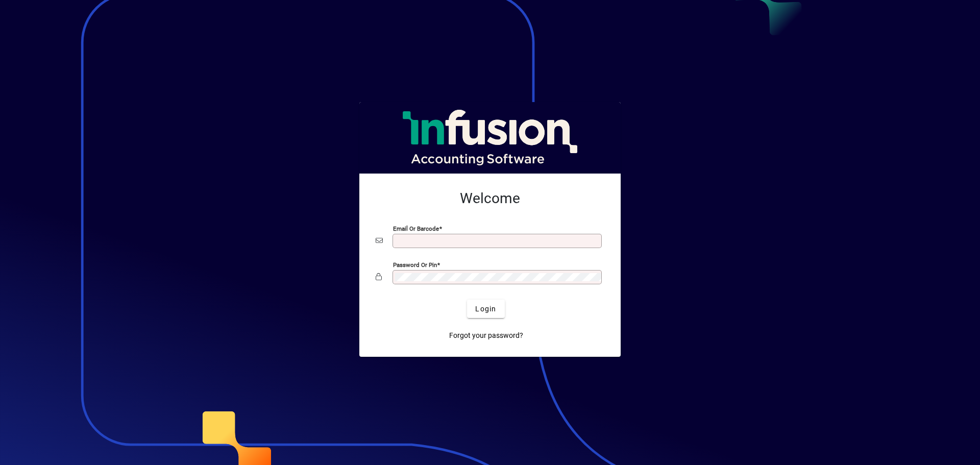 The height and width of the screenshot is (465, 980). What do you see at coordinates (486, 335) in the screenshot?
I see `a: Forgot your password?` at bounding box center [486, 335].